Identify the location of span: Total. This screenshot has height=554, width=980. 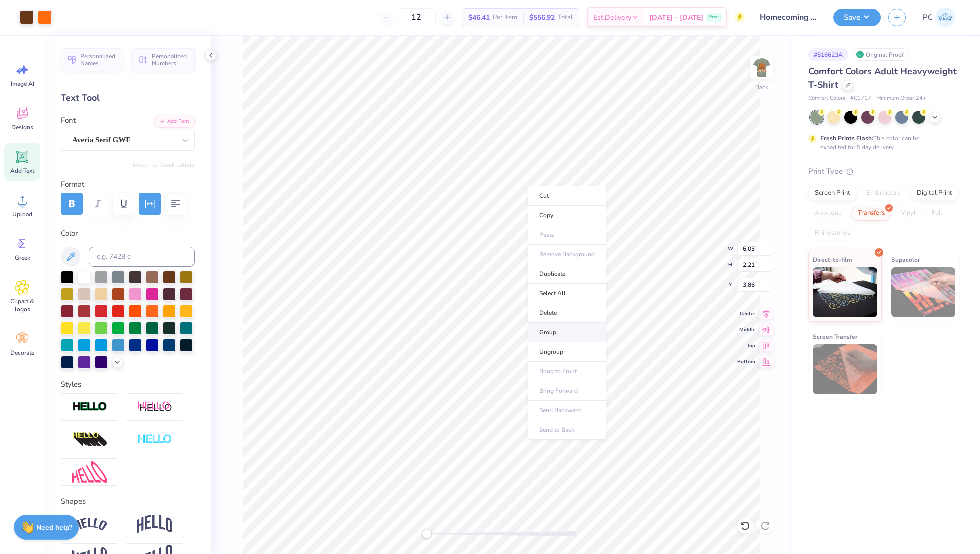
(566, 18).